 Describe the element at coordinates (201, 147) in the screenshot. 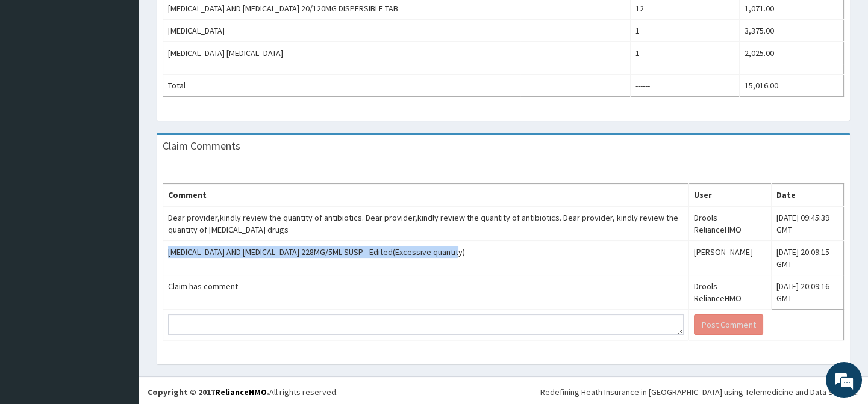

I see `h3: Claim Comments` at that location.